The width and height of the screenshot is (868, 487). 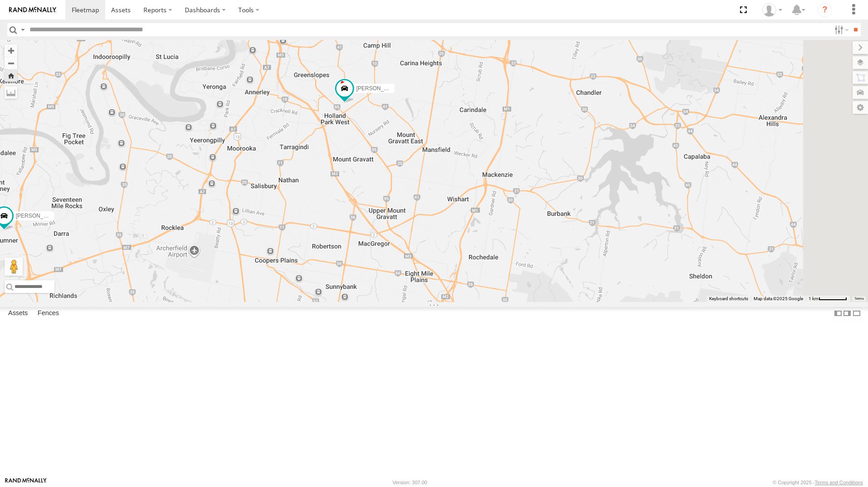 I want to click on label: Hide Summary Table, so click(x=857, y=314).